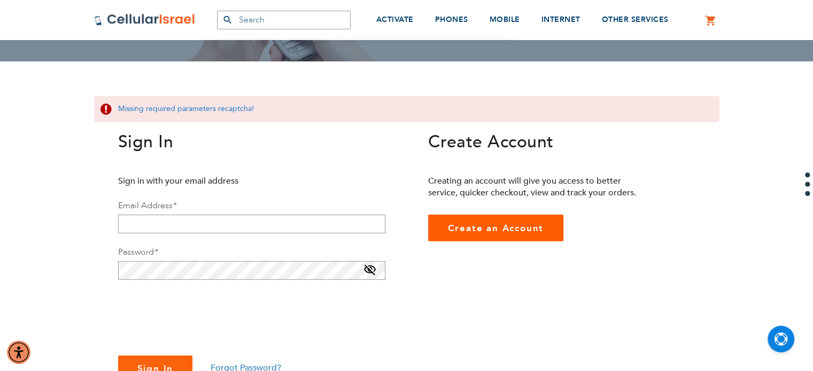  Describe the element at coordinates (451, 19) in the screenshot. I see `span: PHONES` at that location.